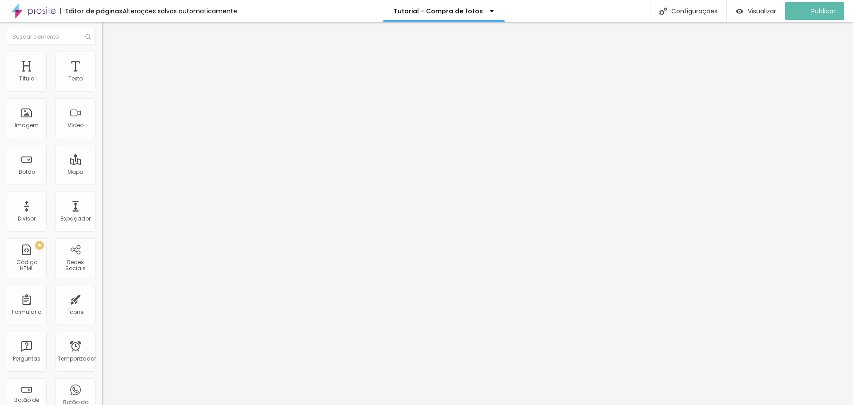  Describe the element at coordinates (27, 218) in the screenshot. I see `font: Divisor` at that location.